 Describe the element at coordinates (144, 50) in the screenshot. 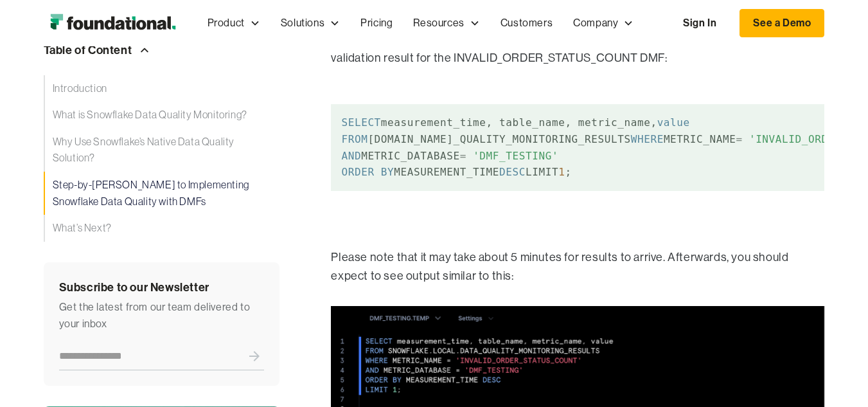

I see `img: Arrow` at that location.